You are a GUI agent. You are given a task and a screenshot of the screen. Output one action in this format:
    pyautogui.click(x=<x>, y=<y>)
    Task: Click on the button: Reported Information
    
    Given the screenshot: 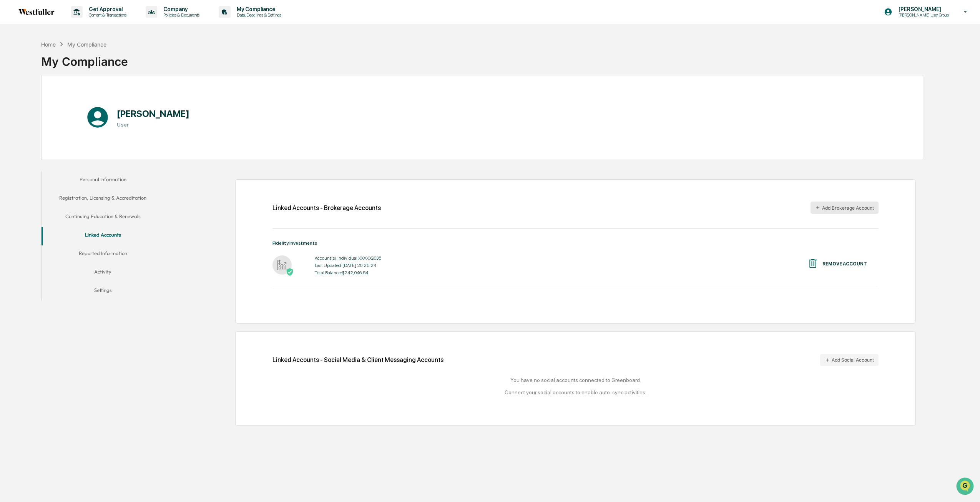 What is the action you would take?
    pyautogui.click(x=103, y=255)
    